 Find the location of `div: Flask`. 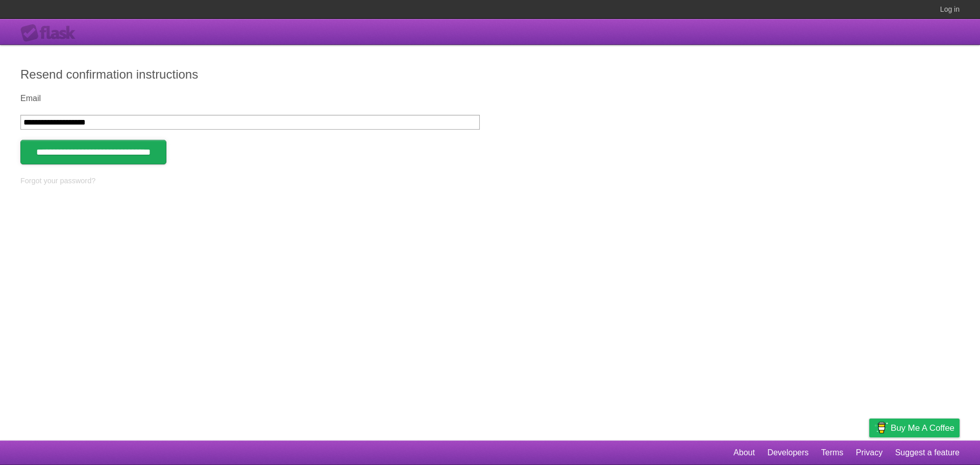

div: Flask is located at coordinates (51, 33).